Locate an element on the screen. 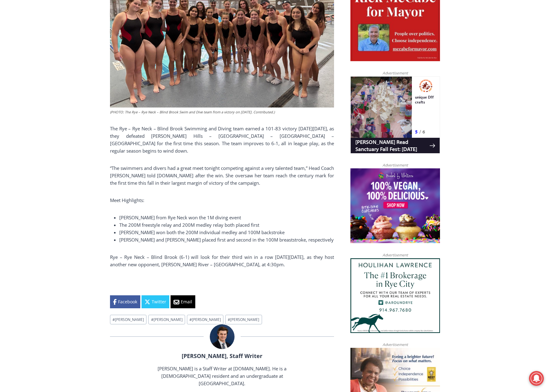 Image resolution: width=550 pixels, height=392 pixels. a: Twitter is located at coordinates (155, 302).